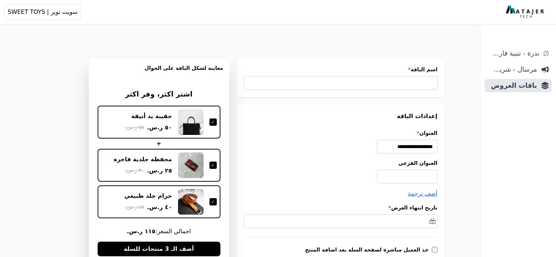 This screenshot has width=556, height=257. Describe the element at coordinates (512, 69) in the screenshot. I see `span: مرسال - شريط دعاية` at that location.